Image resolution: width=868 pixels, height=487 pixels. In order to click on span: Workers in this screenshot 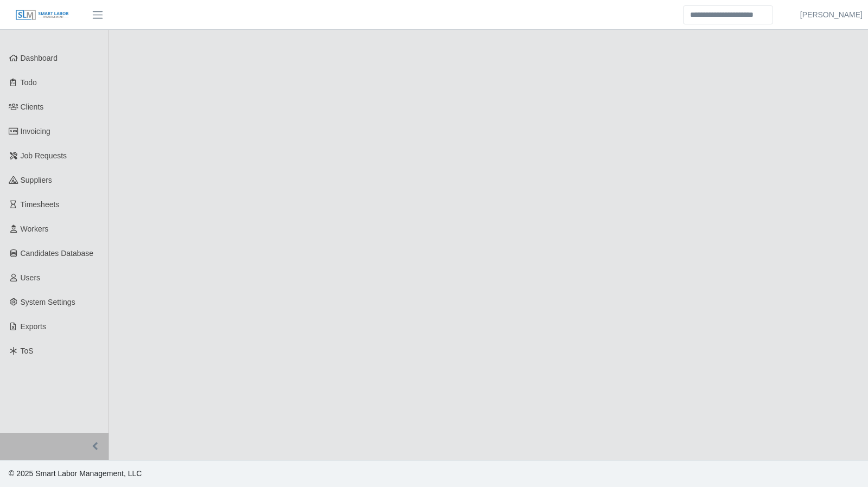, I will do `click(35, 229)`.